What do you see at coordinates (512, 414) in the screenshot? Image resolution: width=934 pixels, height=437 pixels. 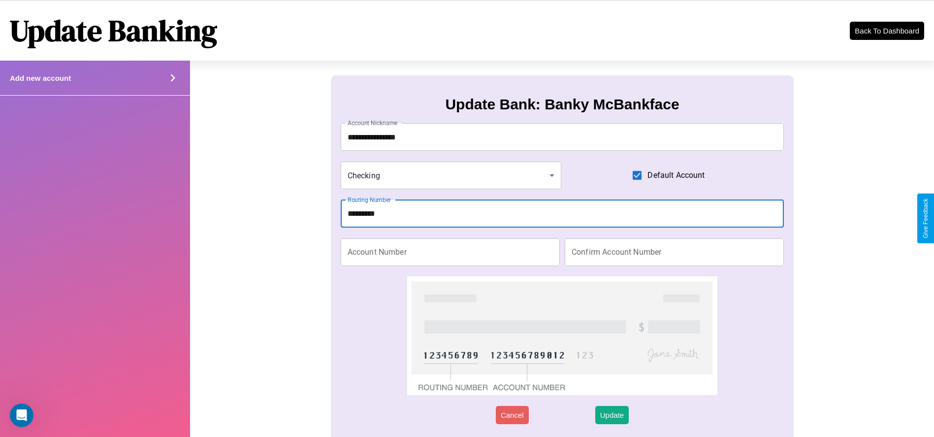 I see `button: Cancel` at bounding box center [512, 414].